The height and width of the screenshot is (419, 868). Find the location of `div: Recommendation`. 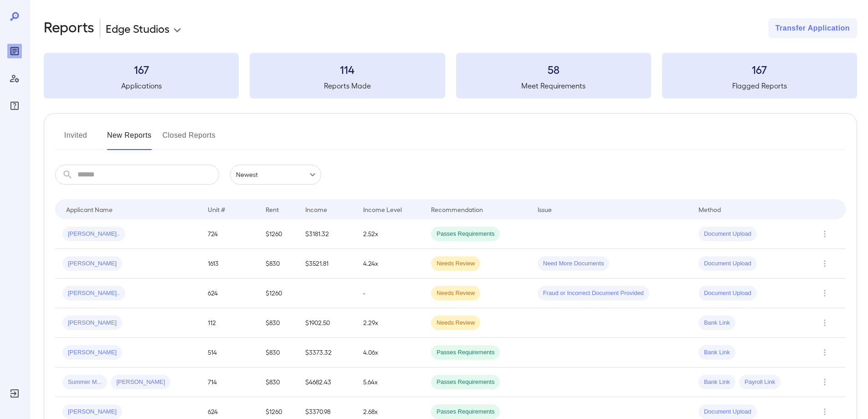

div: Recommendation is located at coordinates (457, 209).